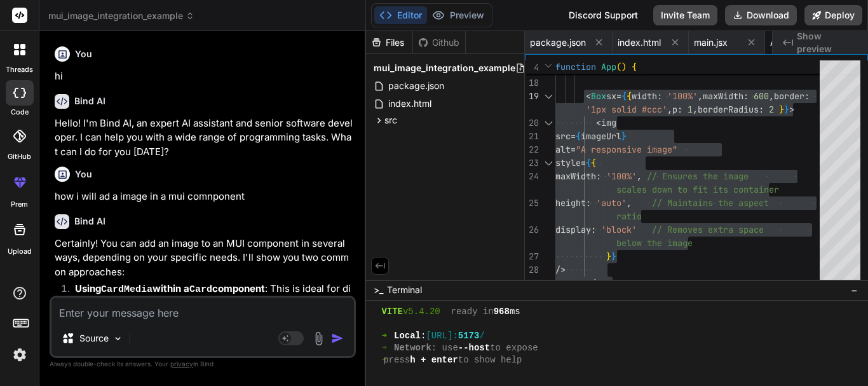  Describe the element at coordinates (644, 96) in the screenshot. I see `span: width` at that location.